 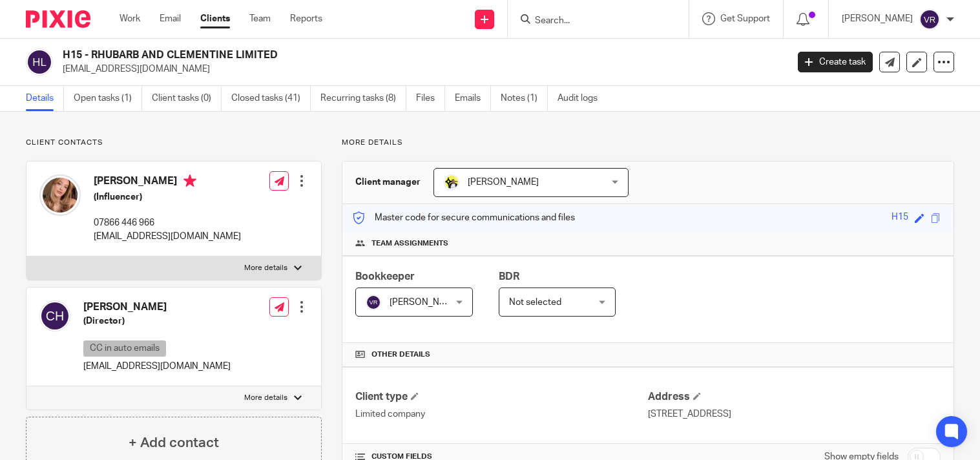 What do you see at coordinates (187, 98) in the screenshot?
I see `a: Client tasks (0)` at bounding box center [187, 98].